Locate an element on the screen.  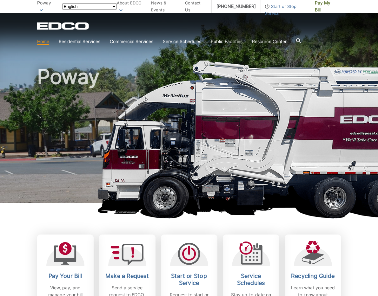
h2: Pay Your Bill is located at coordinates (65, 276).